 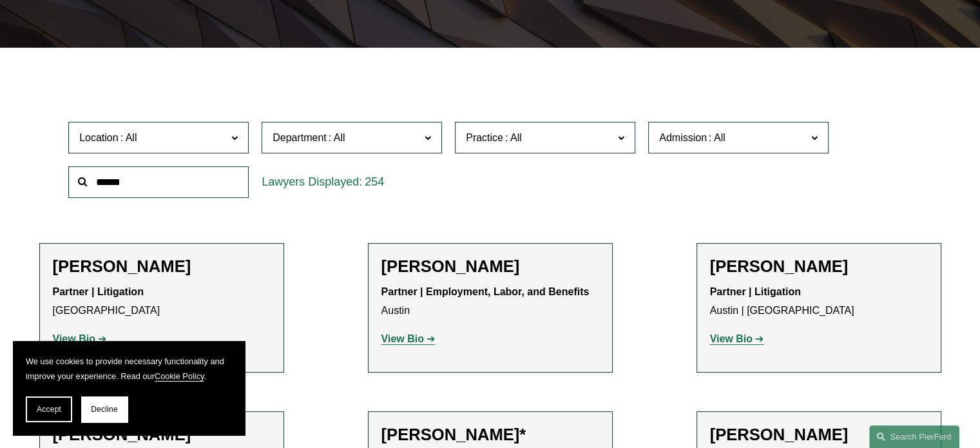 What do you see at coordinates (49, 409) in the screenshot?
I see `button: Accept` at bounding box center [49, 409].